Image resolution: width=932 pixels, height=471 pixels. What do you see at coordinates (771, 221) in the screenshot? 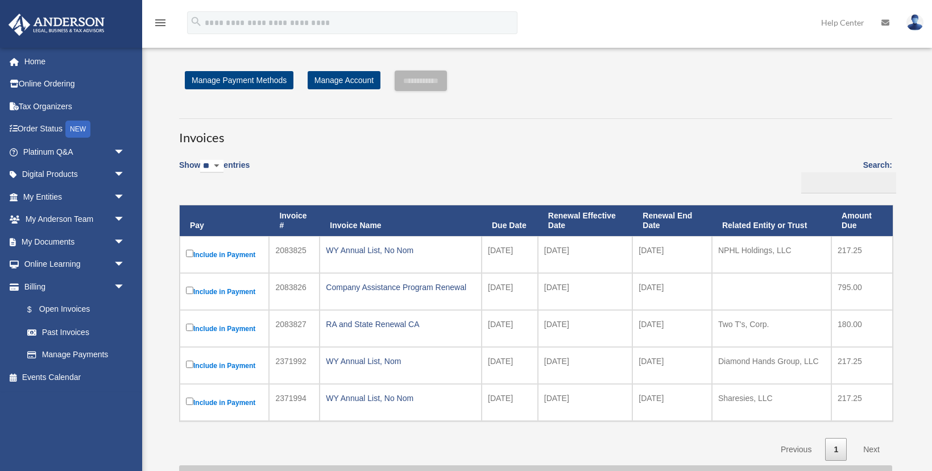
I see `th: Related Entity or Trust: activate to sort column ascending` at bounding box center [771, 221].